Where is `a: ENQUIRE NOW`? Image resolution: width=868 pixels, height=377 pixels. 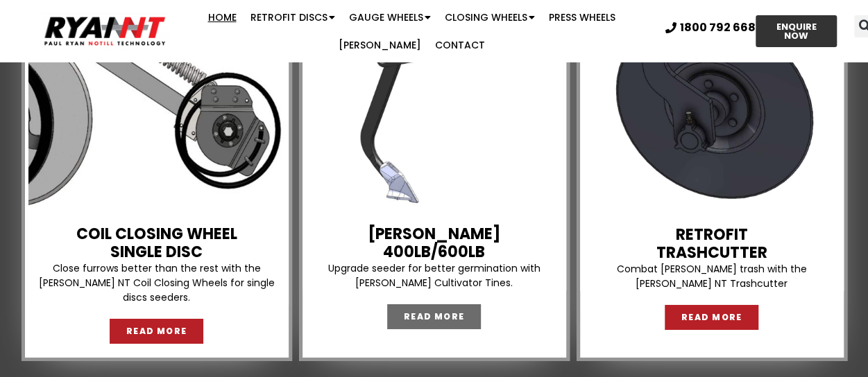
a: ENQUIRE NOW is located at coordinates (796, 31).